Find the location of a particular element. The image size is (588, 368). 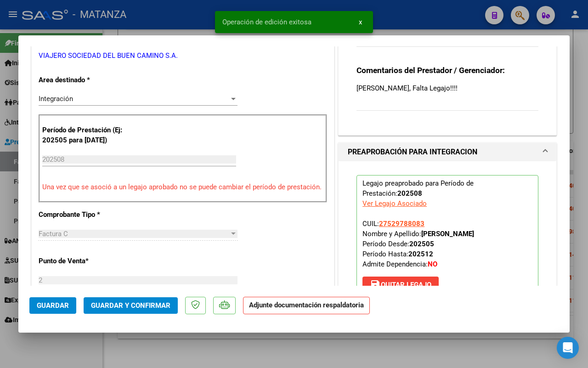

h1: PREAPROBACIÓN PARA INTEGRACION is located at coordinates (413, 152).